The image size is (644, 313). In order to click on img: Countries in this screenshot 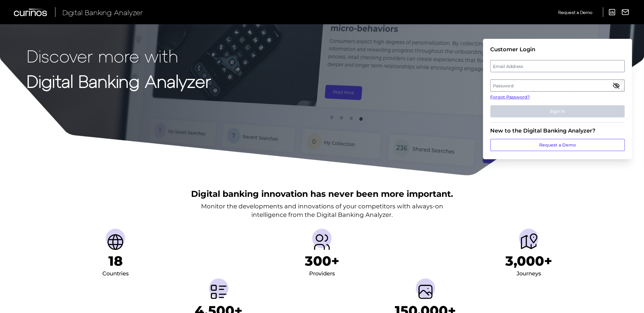, I will do `click(115, 242)`.